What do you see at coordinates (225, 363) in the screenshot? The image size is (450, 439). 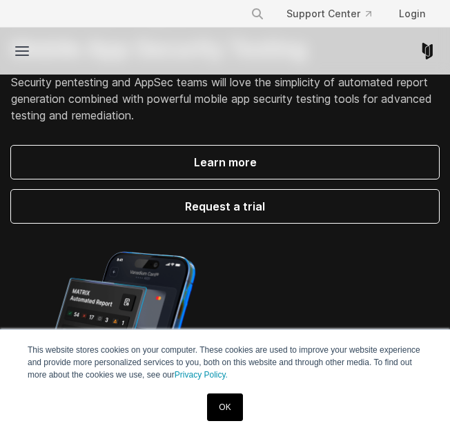 I see `p: This website stores cookies on your computer. These cookies are used to improve your website expe...` at bounding box center [225, 363].